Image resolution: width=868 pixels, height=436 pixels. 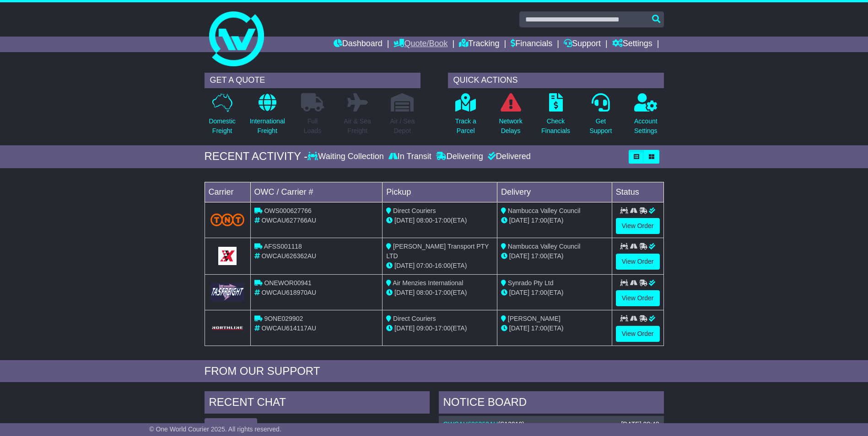 I want to click on div: RECENT ACTIVITY -, so click(x=256, y=157).